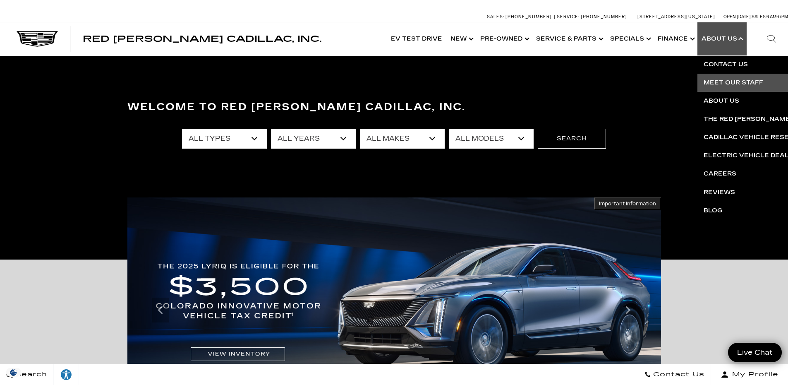 Image resolution: width=788 pixels, height=385 pixels. What do you see at coordinates (66, 374) in the screenshot?
I see `a: Explore your accessibility options` at bounding box center [66, 374].